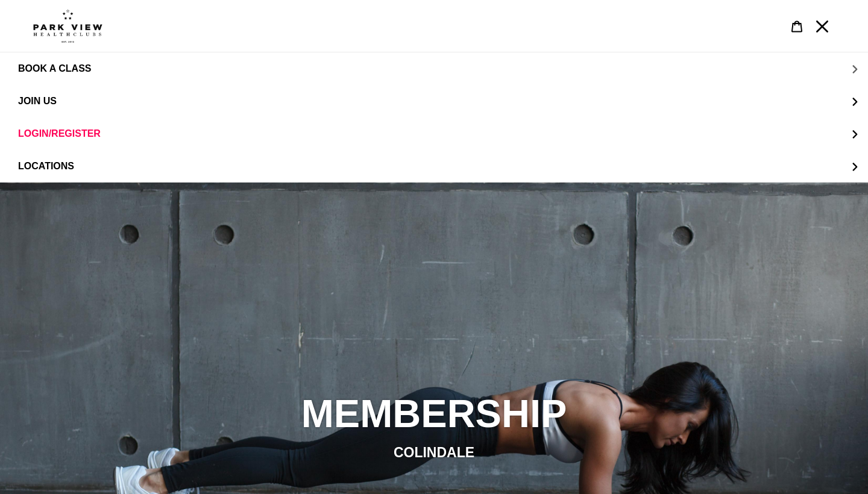 Image resolution: width=868 pixels, height=494 pixels. What do you see at coordinates (822, 26) in the screenshot?
I see `button: Menu` at bounding box center [822, 26].